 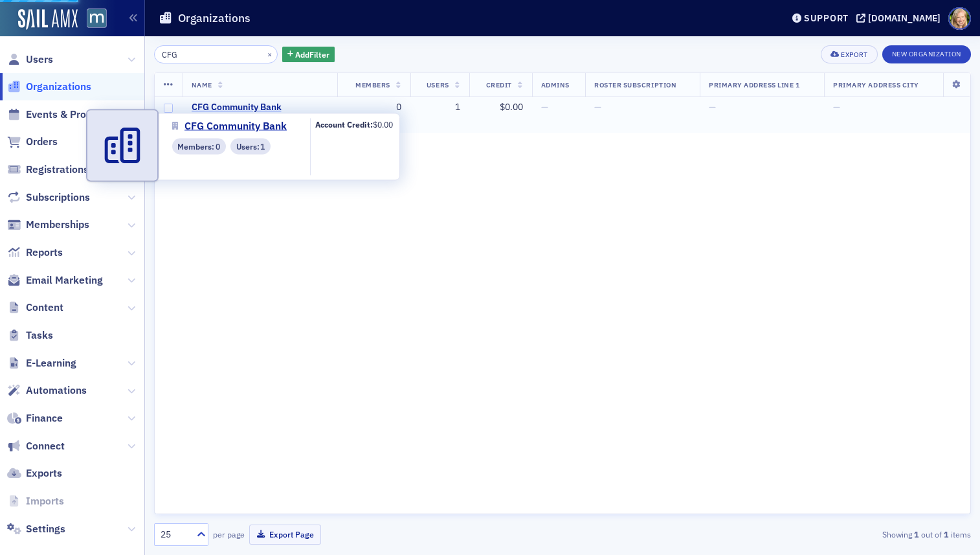 I want to click on span: Add Filter, so click(x=312, y=55).